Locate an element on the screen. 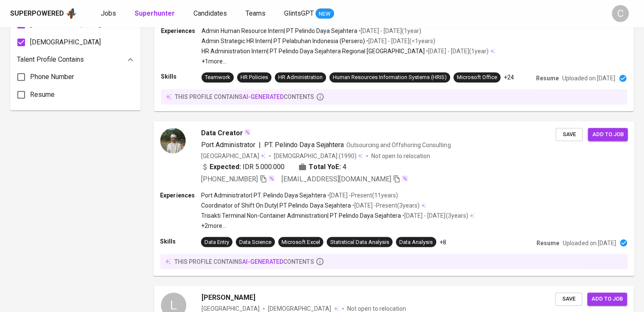  span: 4 is located at coordinates (345, 167).